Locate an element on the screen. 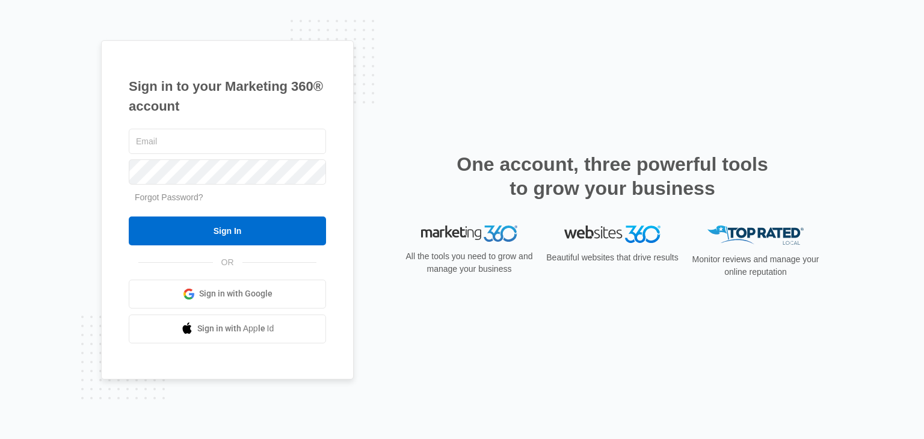 This screenshot has width=924, height=439. a: Sign in with Google is located at coordinates (227, 294).